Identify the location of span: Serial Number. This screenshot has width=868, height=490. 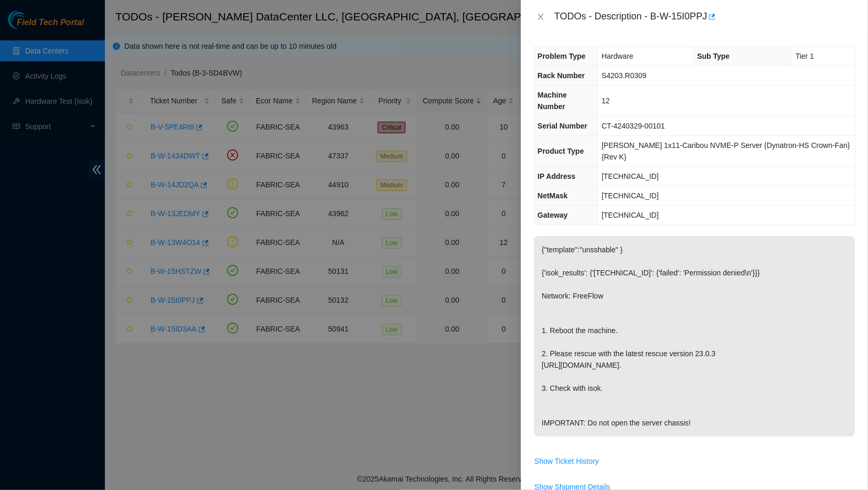
(562, 126).